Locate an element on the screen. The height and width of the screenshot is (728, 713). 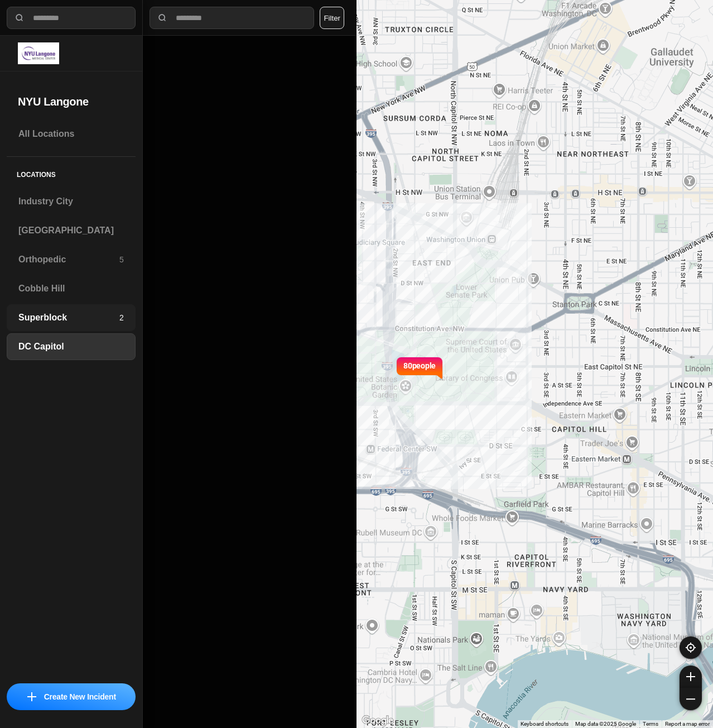
img: Google is located at coordinates (378, 721).